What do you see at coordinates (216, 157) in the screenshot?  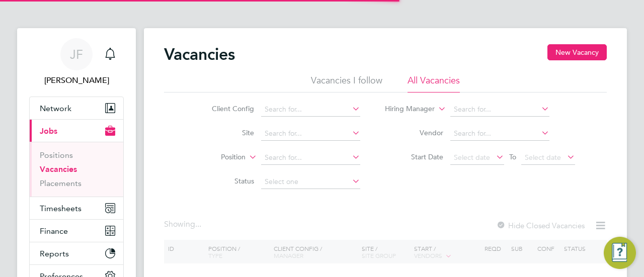 I see `label: Position` at bounding box center [216, 157].